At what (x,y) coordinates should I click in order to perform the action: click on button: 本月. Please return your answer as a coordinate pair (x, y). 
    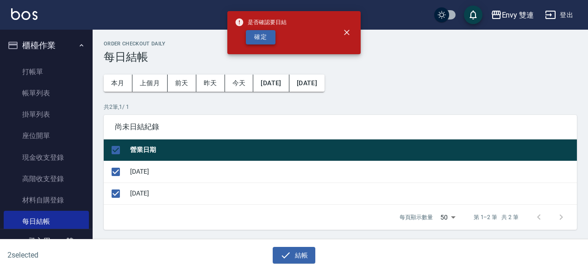
    Looking at the image, I should click on (118, 83).